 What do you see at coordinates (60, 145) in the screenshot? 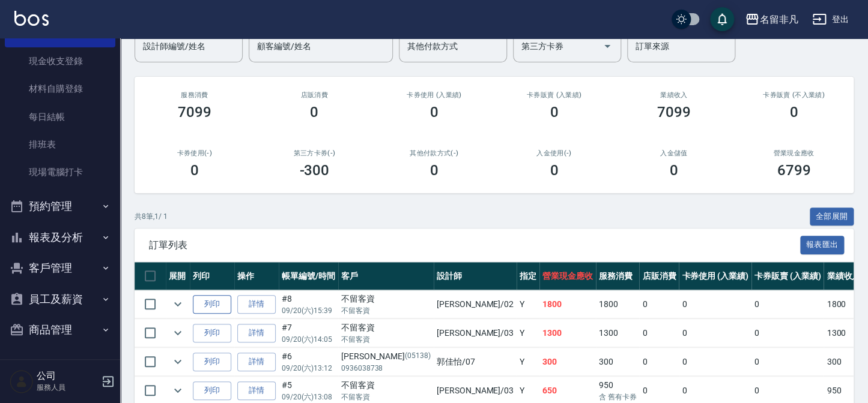
I see `a: 排班表` at bounding box center [60, 145].